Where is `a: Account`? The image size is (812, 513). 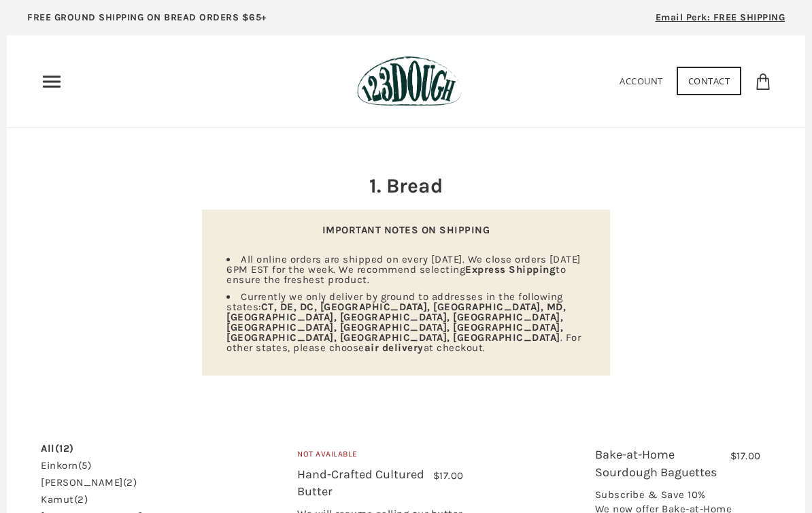 a: Account is located at coordinates (641, 81).